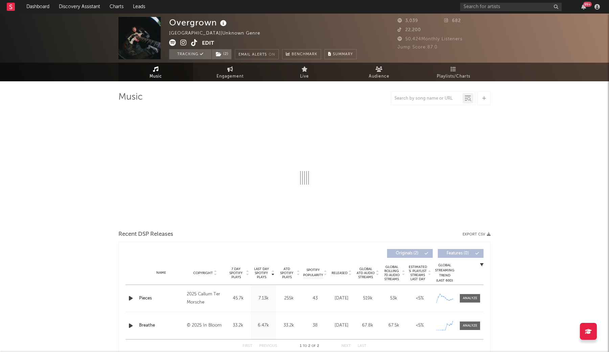 This screenshot has width=609, height=352. What do you see at coordinates (394, 325) in the screenshot?
I see `div: 67.5k` at bounding box center [394, 325].